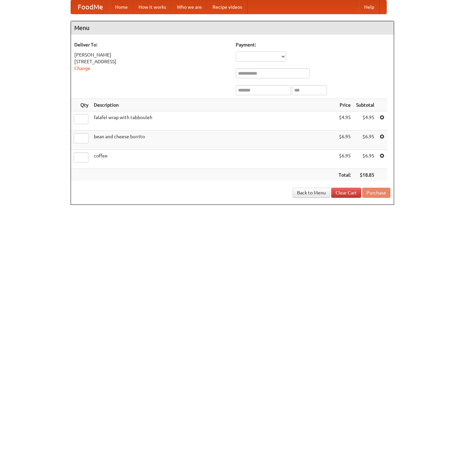 This screenshot has width=457, height=476. Describe the element at coordinates (152, 7) in the screenshot. I see `a: How it works` at that location.